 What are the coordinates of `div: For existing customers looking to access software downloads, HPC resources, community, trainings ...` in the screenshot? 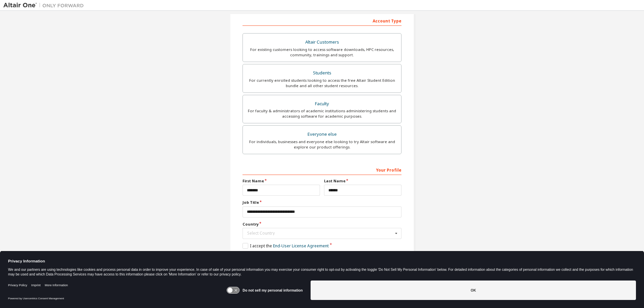 It's located at (322, 53).